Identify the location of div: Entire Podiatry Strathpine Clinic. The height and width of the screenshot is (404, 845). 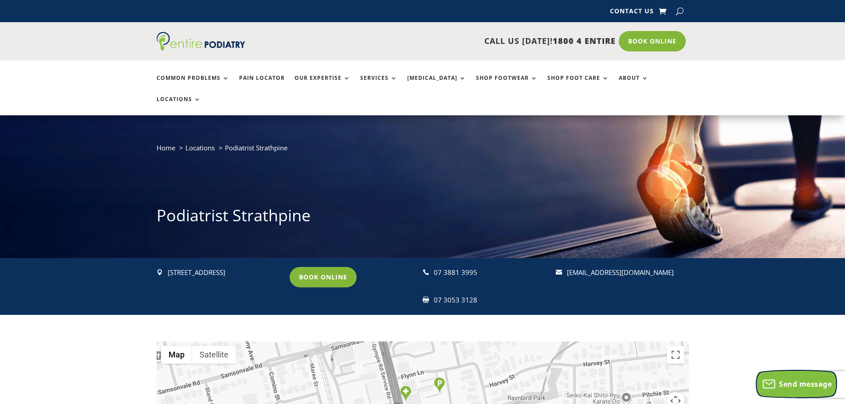
(405, 394).